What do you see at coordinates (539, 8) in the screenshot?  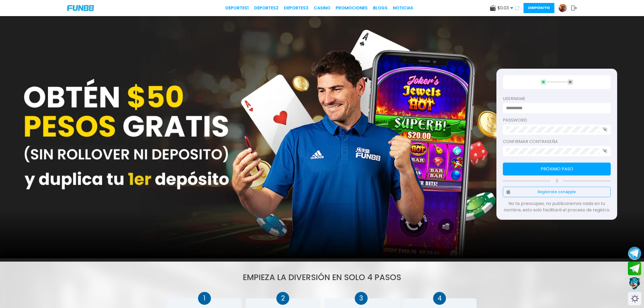 I see `button: Depósito` at bounding box center [539, 8].